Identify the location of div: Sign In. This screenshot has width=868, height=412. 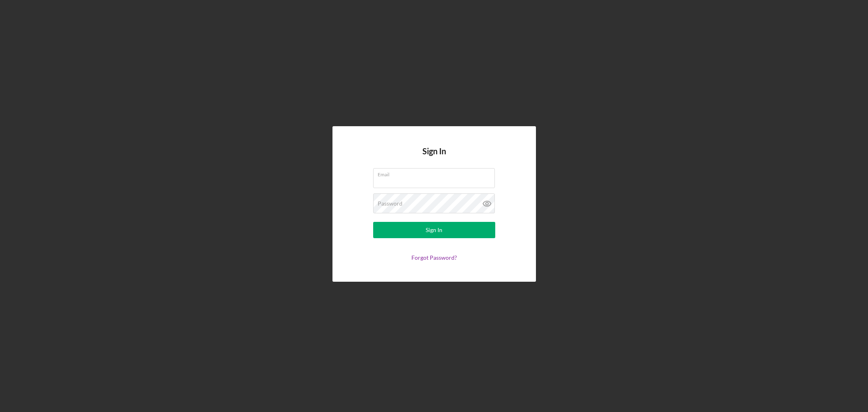
(434, 230).